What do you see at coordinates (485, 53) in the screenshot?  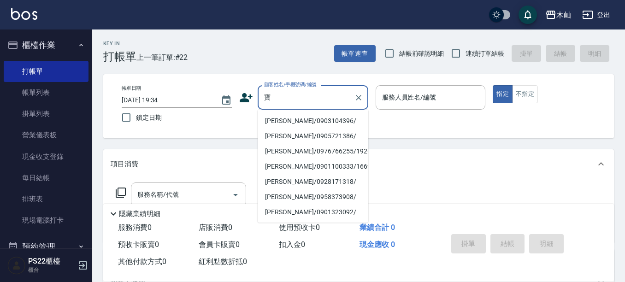 I see `span: 連續打單結帳` at bounding box center [485, 53].